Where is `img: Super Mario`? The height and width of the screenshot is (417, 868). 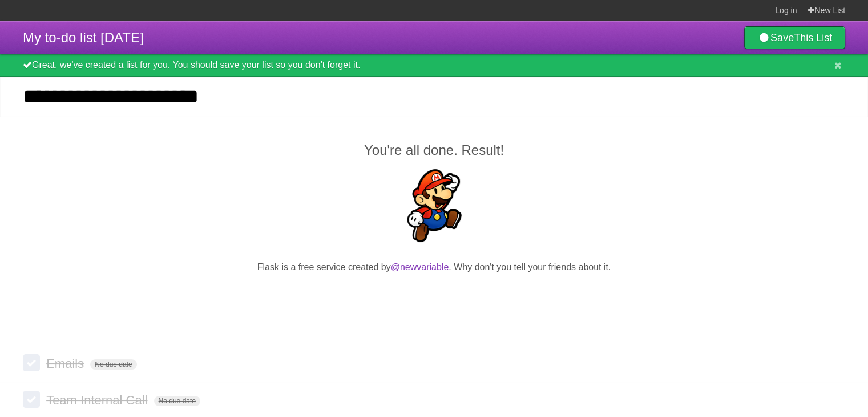
img: Super Mario is located at coordinates (434, 206).